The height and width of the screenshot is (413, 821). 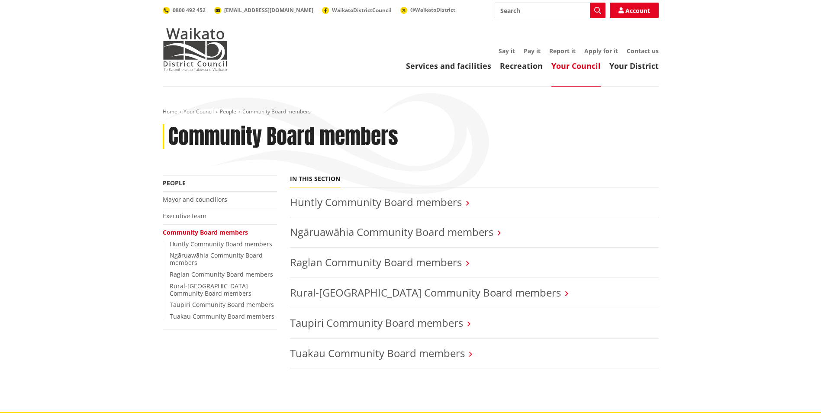 I want to click on img: Waikato District Council - Te Kaunihera aa Takiwaa o Waikato, so click(x=195, y=49).